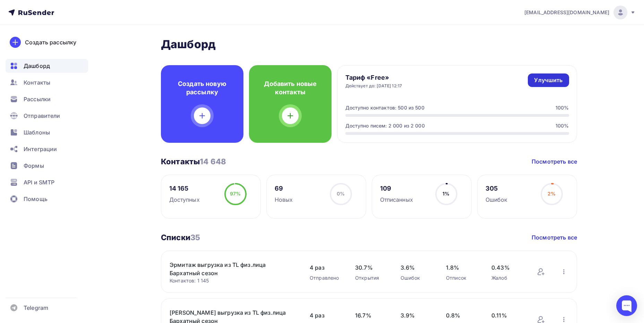 The width and height of the screenshot is (644, 323). What do you see at coordinates (47, 82) in the screenshot?
I see `a: Контакты` at bounding box center [47, 82].